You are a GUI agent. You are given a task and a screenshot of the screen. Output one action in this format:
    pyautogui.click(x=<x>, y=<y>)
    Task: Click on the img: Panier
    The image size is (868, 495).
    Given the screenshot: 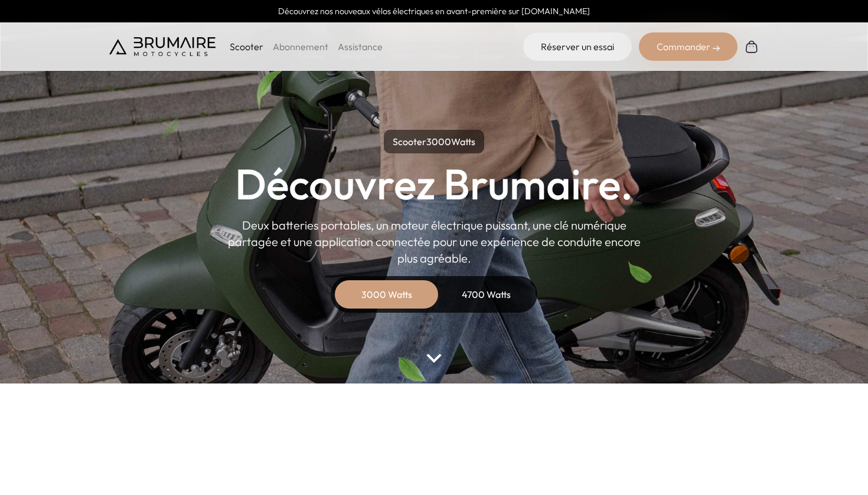 What is the action you would take?
    pyautogui.click(x=752, y=47)
    